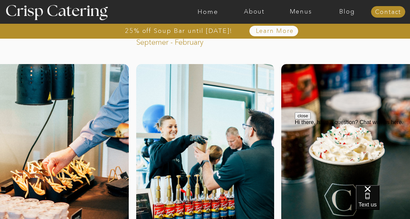  I want to click on a: Blog, so click(347, 12).